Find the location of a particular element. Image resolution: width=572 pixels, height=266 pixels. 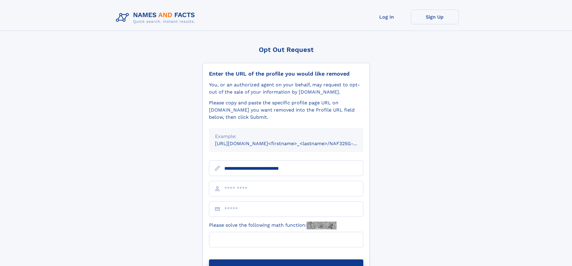

div: Opt Out Request is located at coordinates (286, 50).